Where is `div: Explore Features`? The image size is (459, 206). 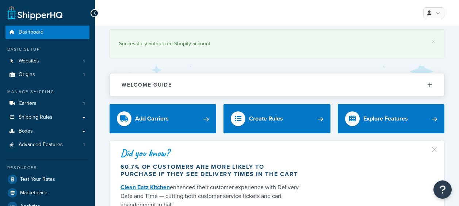 div: Explore Features is located at coordinates (385, 119).